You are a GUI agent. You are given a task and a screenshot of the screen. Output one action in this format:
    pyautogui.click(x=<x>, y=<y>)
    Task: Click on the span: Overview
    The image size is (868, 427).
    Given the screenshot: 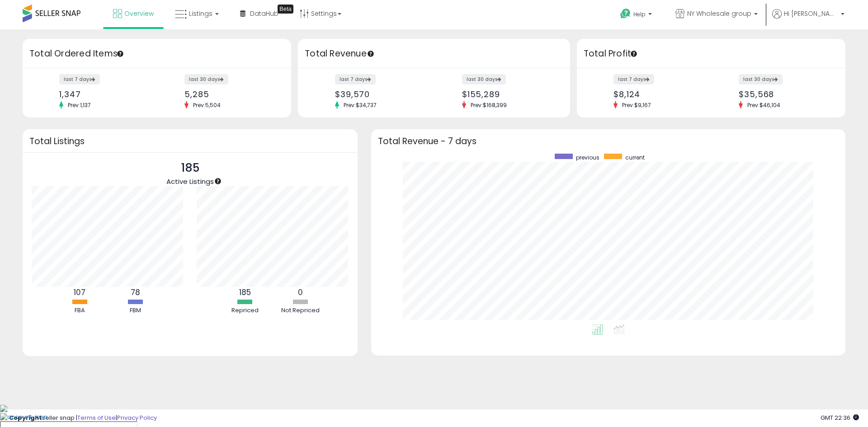 What is the action you would take?
    pyautogui.click(x=139, y=14)
    